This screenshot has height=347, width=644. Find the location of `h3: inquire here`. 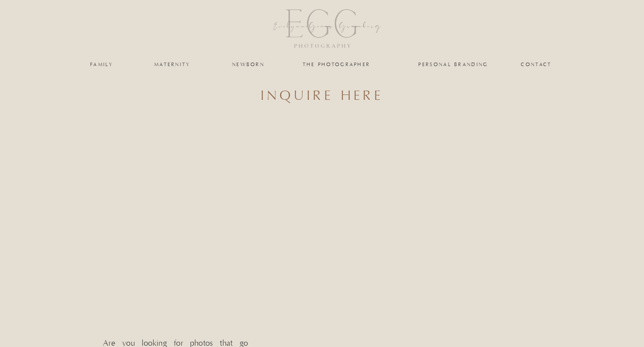

h3: inquire here is located at coordinates (322, 90).